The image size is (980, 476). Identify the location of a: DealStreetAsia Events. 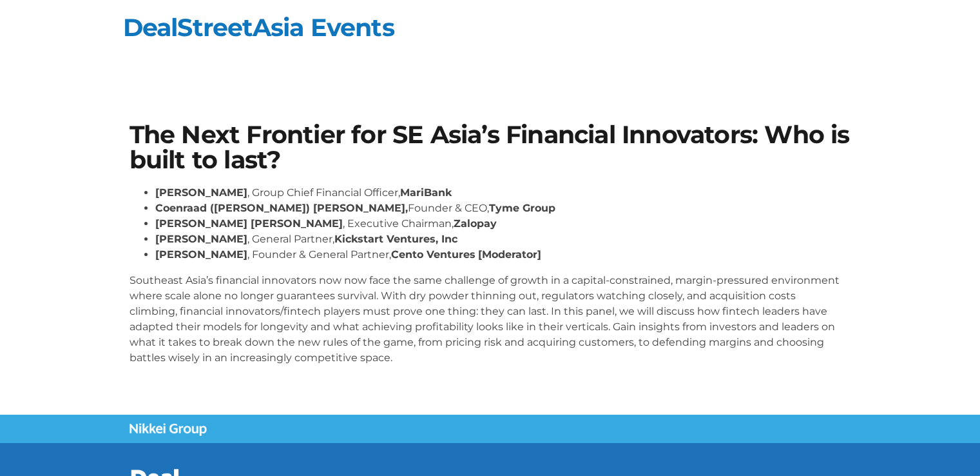
(258, 27).